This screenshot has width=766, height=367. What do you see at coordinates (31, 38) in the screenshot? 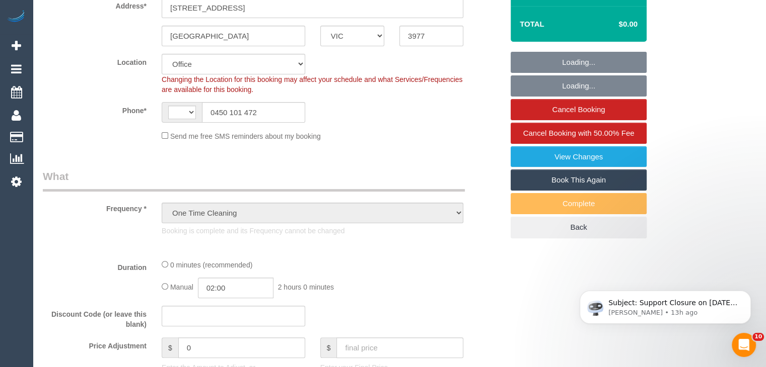
I see `img: Profile image for Ellie` at bounding box center [31, 38].